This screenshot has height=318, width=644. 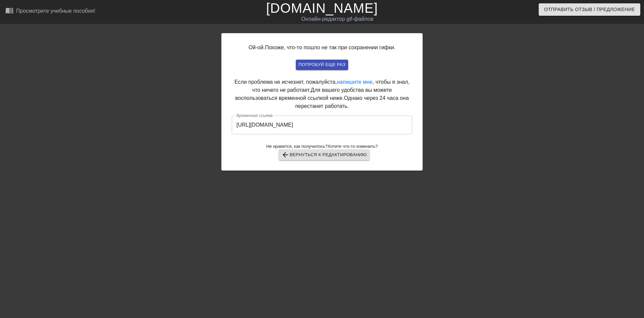 I want to click on button: Отправить Отзыв / Предложение, so click(x=589, y=9).